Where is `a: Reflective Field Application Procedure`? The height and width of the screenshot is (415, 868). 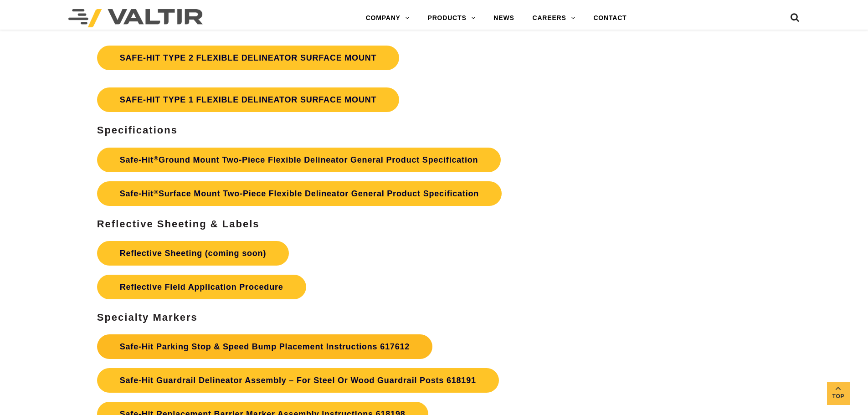 a: Reflective Field Application Procedure is located at coordinates (202, 287).